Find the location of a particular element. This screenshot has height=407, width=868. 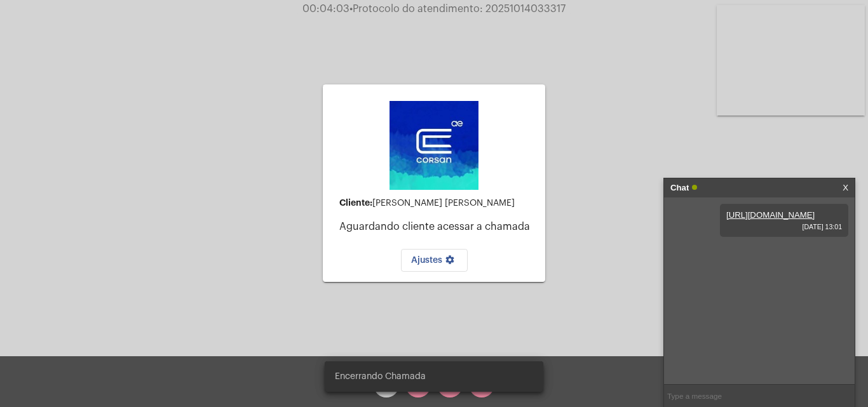

span: Encerrando Chamada is located at coordinates (380, 377).